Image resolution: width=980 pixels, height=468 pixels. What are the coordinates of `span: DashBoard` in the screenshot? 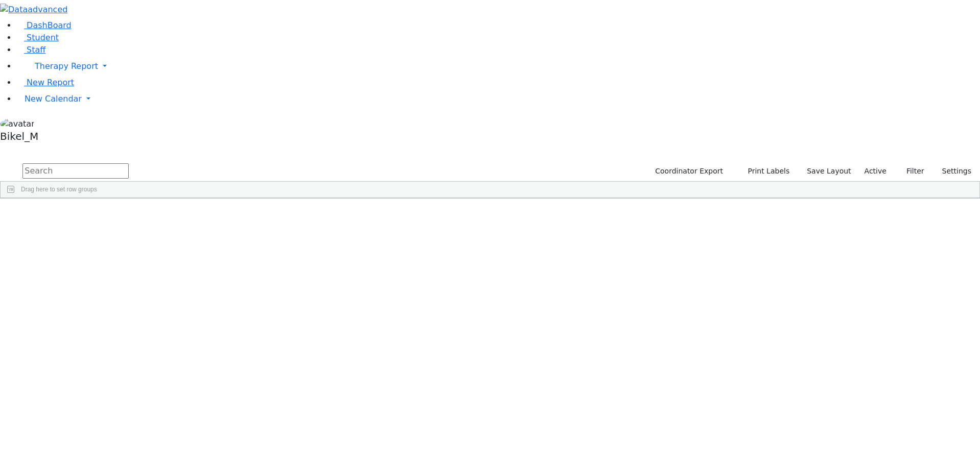 It's located at (49, 25).